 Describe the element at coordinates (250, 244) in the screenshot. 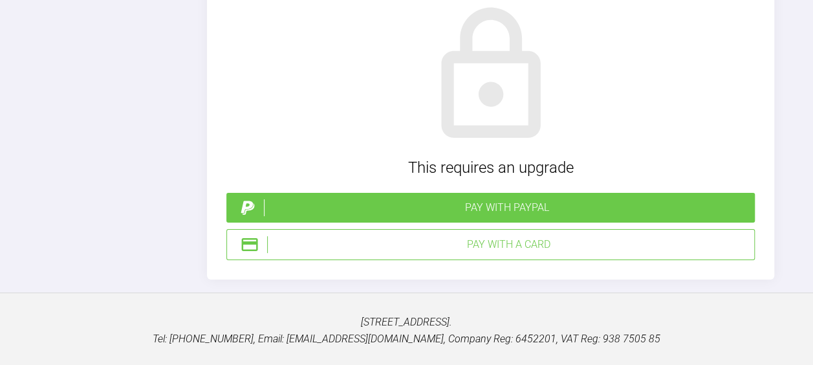

I see `img: stripeIcon.ae7d7783.svg` at that location.